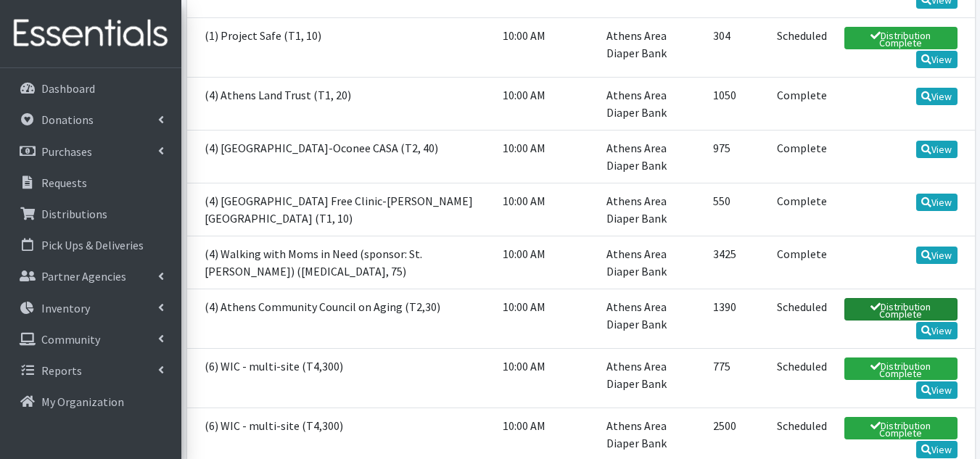  I want to click on p: Pick Ups & Deliveries, so click(92, 246).